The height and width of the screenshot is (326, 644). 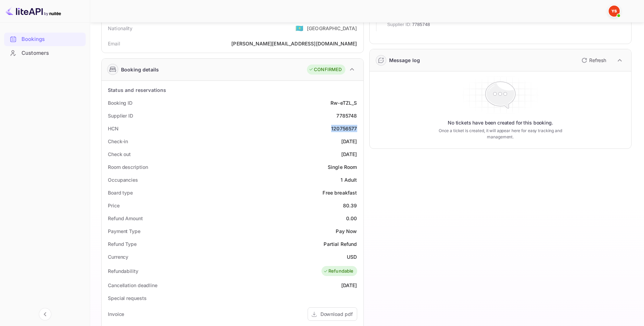 I want to click on div: Refundable, so click(x=338, y=271).